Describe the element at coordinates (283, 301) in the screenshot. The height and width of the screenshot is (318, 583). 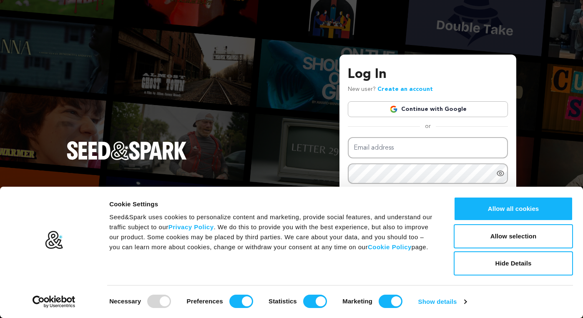
I see `strong: Statistics` at that location.